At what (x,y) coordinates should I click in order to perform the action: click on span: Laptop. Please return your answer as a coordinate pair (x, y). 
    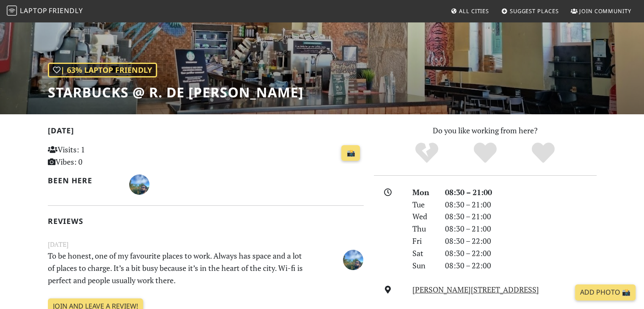
    Looking at the image, I should click on (33, 11).